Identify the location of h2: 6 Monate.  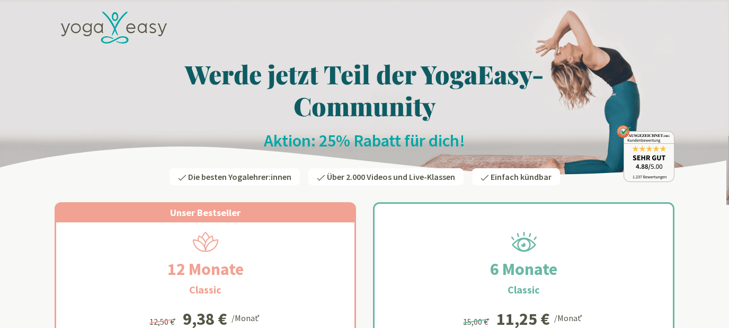
(524, 269).